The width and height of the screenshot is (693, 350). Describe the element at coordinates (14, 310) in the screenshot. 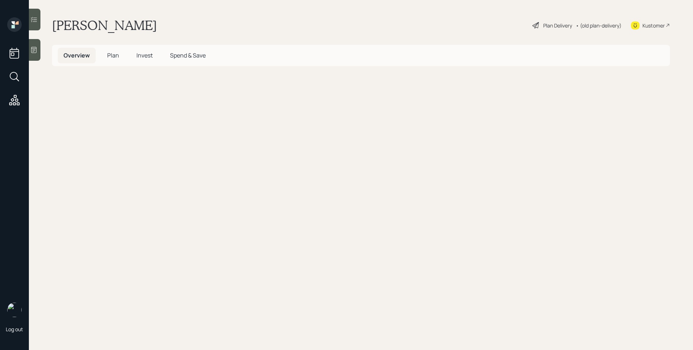

I see `img: james-distasi-headshot.png` at that location.